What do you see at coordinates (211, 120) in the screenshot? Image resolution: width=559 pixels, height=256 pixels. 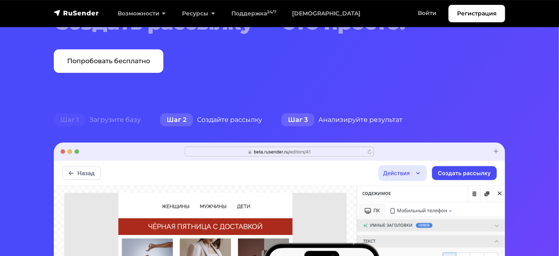 I see `div: Создайте рассылку` at bounding box center [211, 120].